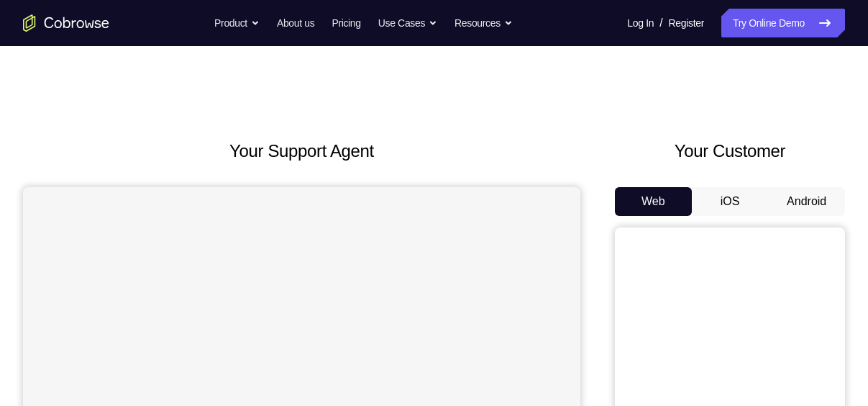 Image resolution: width=868 pixels, height=406 pixels. I want to click on button: Web, so click(653, 202).